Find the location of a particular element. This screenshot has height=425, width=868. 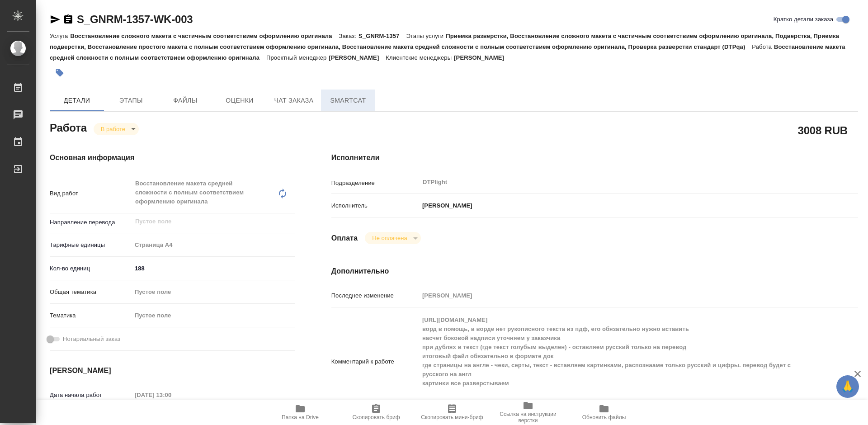

p: Работа is located at coordinates (763, 47).